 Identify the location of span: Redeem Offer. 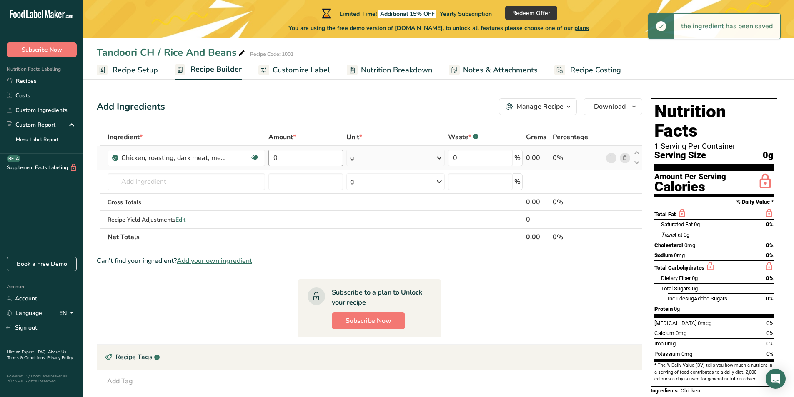
(531, 13).